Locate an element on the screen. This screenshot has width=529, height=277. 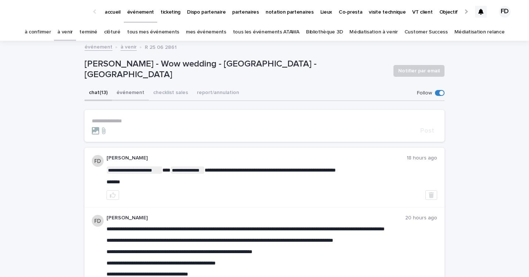
a: Médiatisation à venir is located at coordinates (374, 32).